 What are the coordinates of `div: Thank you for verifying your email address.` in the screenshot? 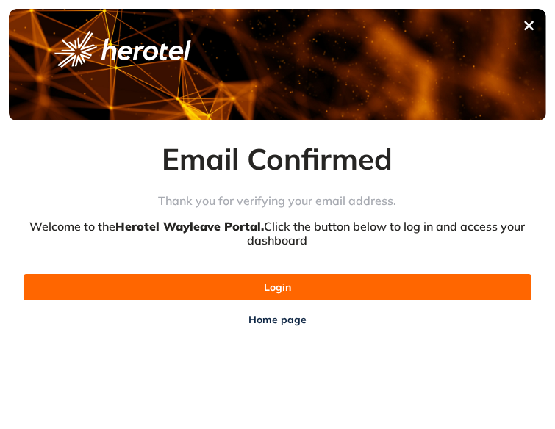 It's located at (277, 201).